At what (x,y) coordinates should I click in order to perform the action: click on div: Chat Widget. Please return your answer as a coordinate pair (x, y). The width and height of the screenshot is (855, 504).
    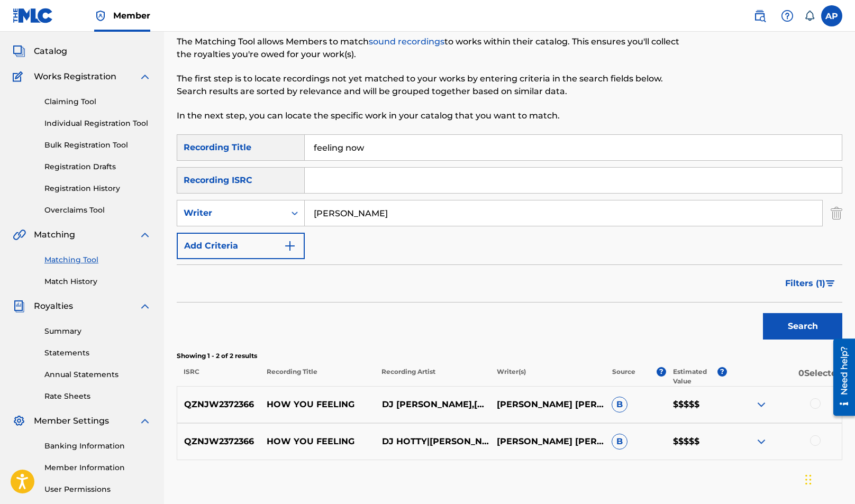
    Looking at the image, I should click on (828, 479).